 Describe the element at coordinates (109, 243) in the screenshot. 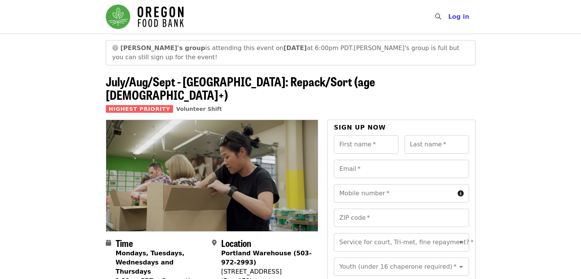

I see `i: calendar icon` at that location.